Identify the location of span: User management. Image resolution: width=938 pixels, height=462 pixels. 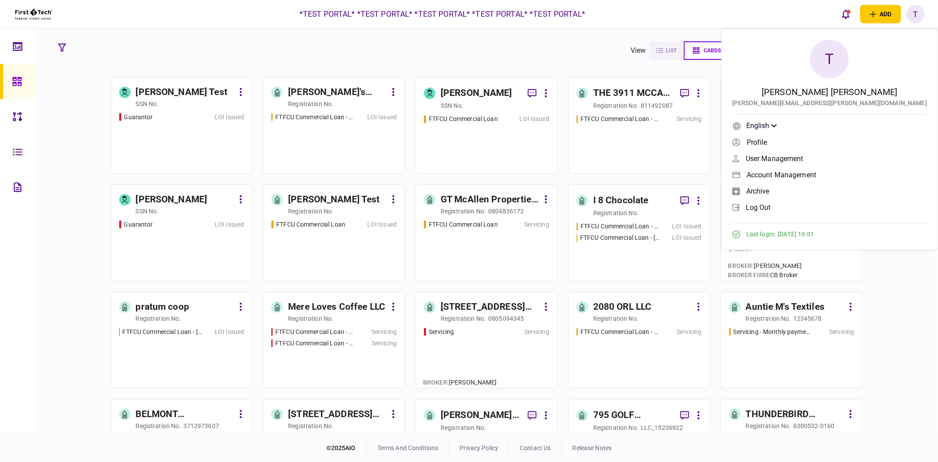
(774, 158).